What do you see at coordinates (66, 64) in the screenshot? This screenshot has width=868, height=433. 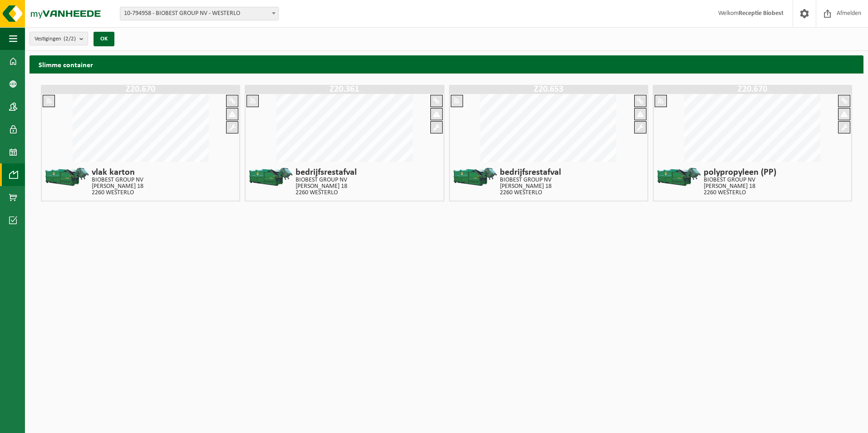 I see `h2: Slimme container` at bounding box center [66, 64].